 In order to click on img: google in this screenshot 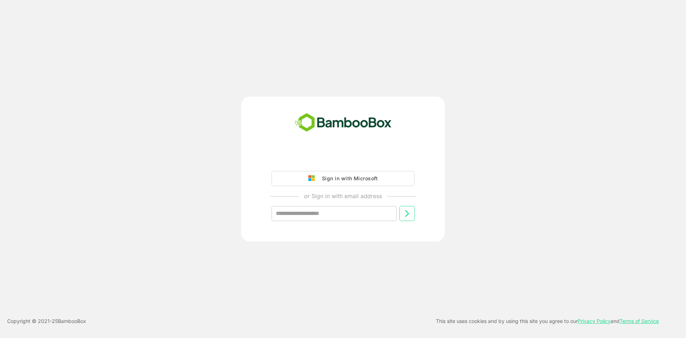, I will do `click(314, 178)`.